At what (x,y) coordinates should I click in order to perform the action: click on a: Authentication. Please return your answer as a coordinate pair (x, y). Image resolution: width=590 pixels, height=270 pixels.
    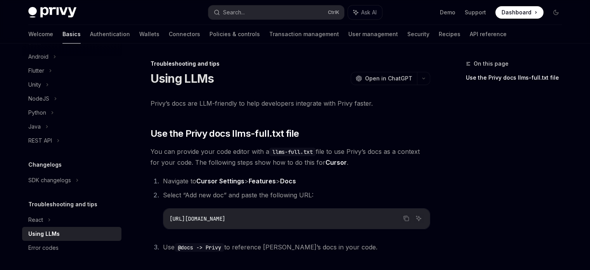
    Looking at the image, I should click on (110, 34).